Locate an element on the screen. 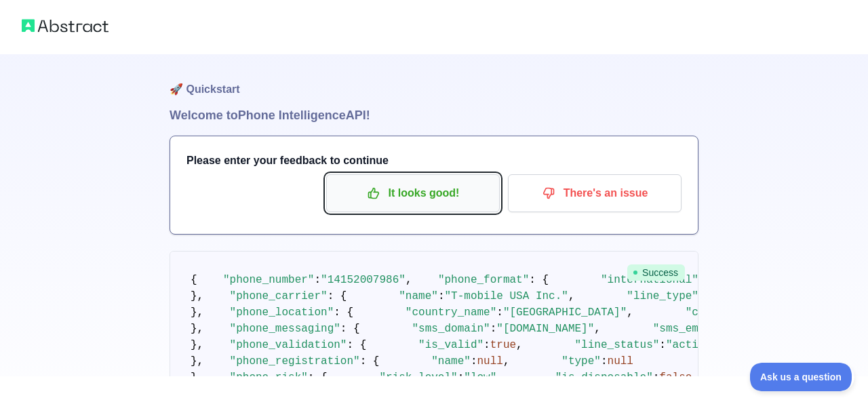 The height and width of the screenshot is (398, 868). p: It looks good! is located at coordinates (413, 193).